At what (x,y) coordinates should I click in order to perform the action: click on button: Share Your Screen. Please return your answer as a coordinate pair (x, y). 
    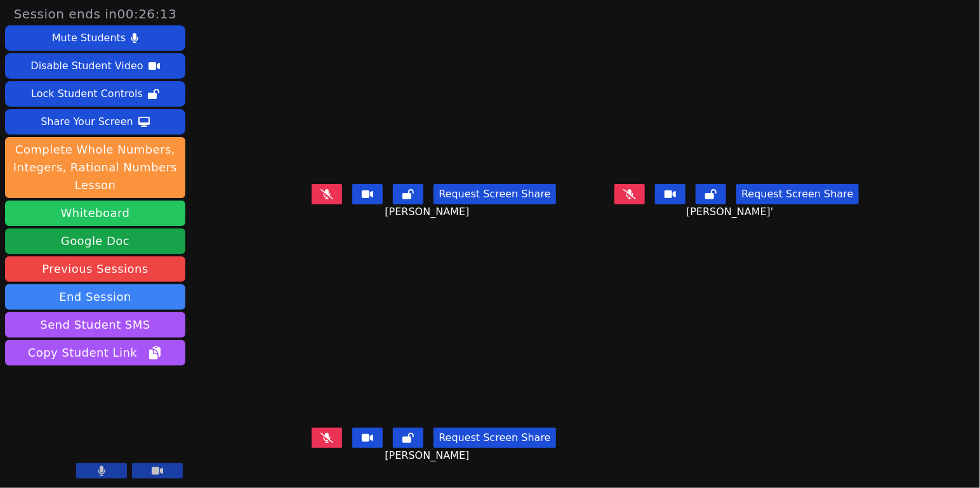
    Looking at the image, I should click on (95, 122).